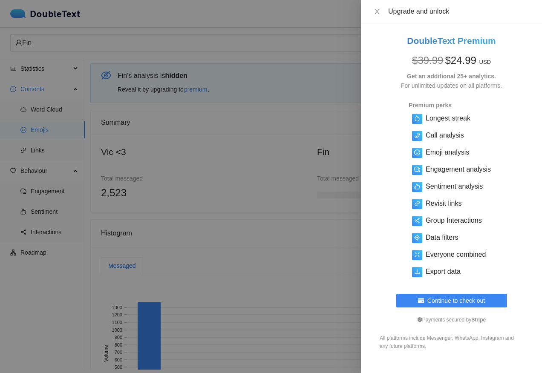 This screenshot has height=373, width=542. I want to click on button: Close, so click(377, 11).